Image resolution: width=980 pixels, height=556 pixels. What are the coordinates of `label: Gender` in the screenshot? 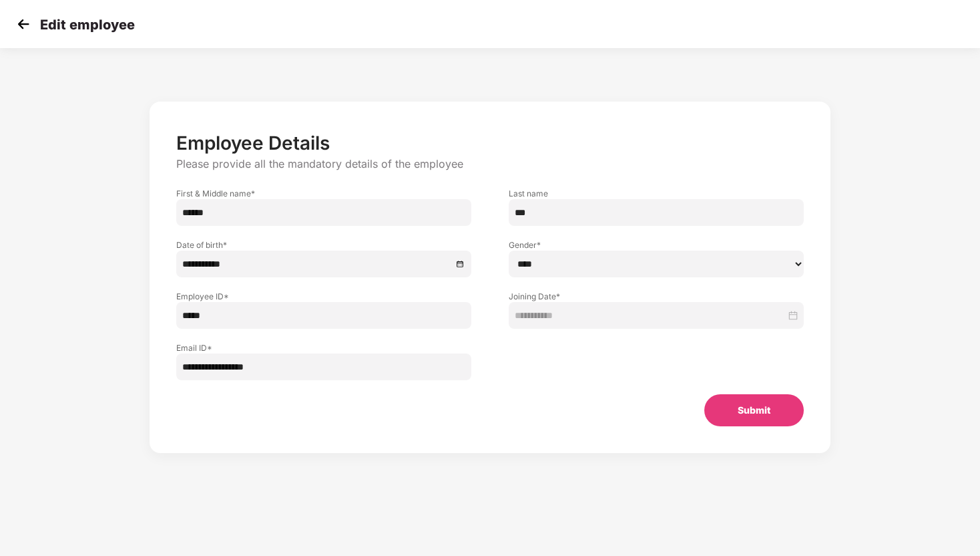 It's located at (656, 244).